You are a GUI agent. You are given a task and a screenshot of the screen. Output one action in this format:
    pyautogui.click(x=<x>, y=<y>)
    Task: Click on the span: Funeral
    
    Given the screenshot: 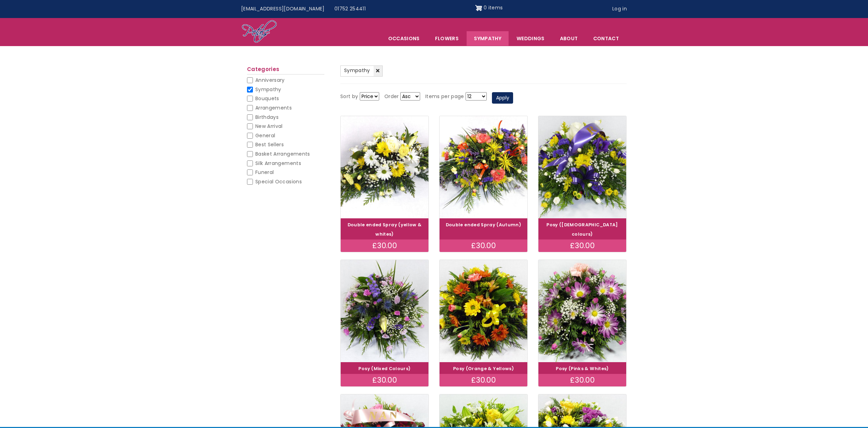 What is the action you would take?
    pyautogui.click(x=264, y=172)
    